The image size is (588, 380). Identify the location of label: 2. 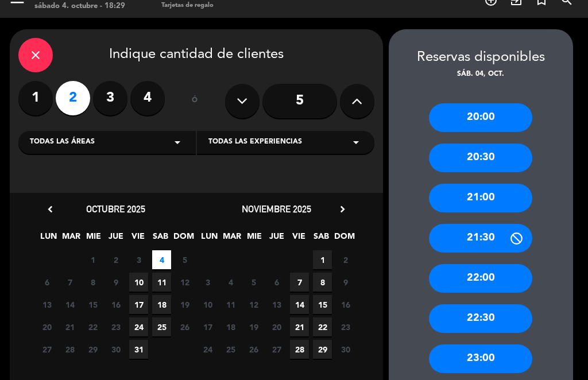
(73, 98).